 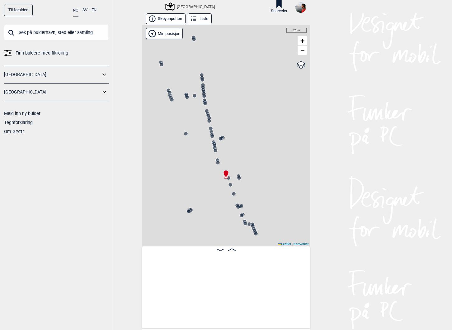 What do you see at coordinates (18, 122) in the screenshot?
I see `a: Tegnforklaring` at bounding box center [18, 122].